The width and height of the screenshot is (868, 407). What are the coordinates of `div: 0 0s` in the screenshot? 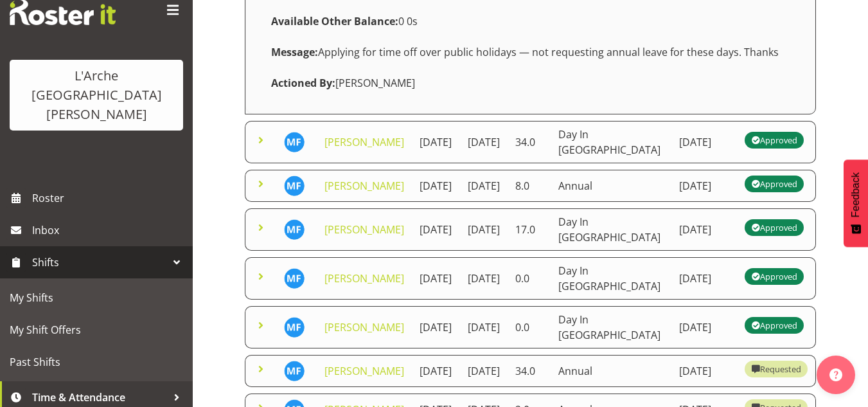 It's located at (530, 21).